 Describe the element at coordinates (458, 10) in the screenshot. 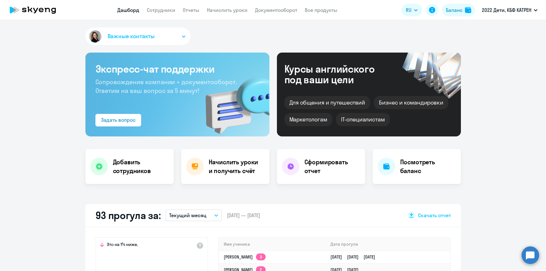

I see `button: Балансbalance` at that location.